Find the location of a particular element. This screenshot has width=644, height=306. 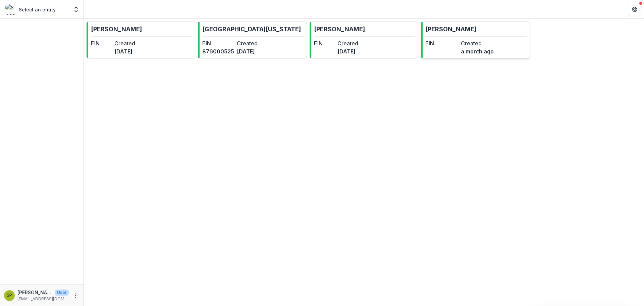

img: Select an entity is located at coordinates (11, 9).